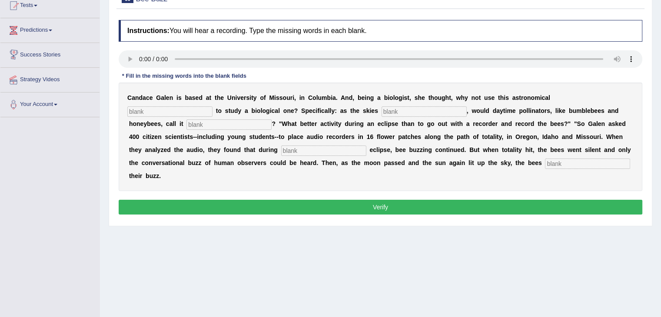 The width and height of the screenshot is (661, 317). Describe the element at coordinates (318, 111) in the screenshot. I see `b: f` at that location.